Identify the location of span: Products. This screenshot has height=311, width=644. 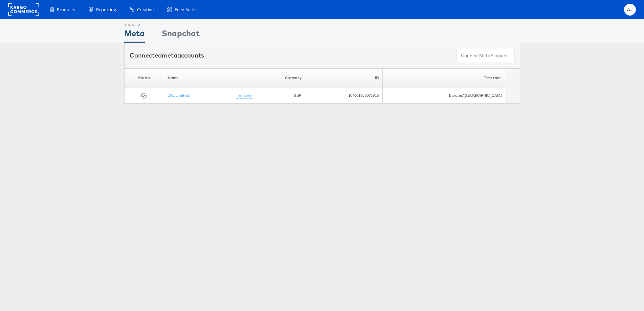
(66, 10).